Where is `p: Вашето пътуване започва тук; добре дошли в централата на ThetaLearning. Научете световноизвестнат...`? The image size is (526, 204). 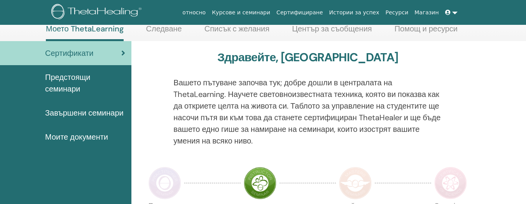
p: Вашето пътуване започва тук; добре дошли в централата на ThetaLearning. Научете световноизвестнат... is located at coordinates (307, 112).